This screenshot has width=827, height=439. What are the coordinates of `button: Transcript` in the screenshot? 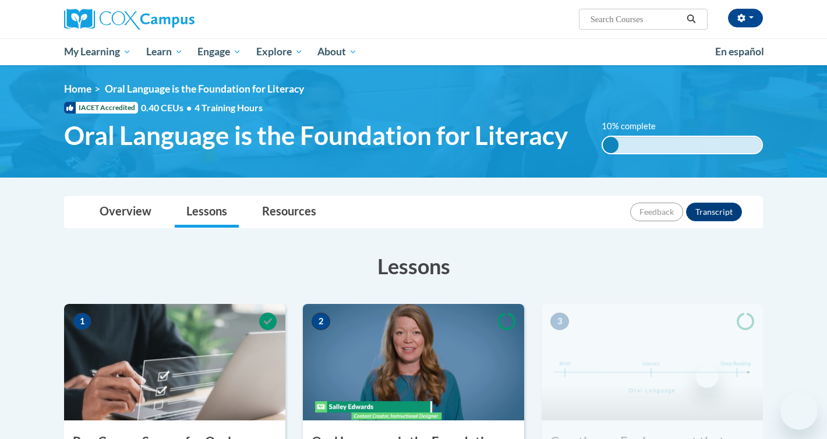 It's located at (714, 212).